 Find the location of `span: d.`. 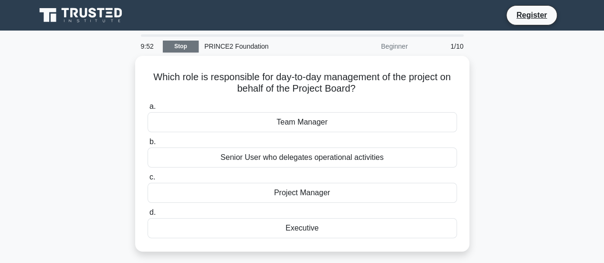

span: d. is located at coordinates (152, 212).